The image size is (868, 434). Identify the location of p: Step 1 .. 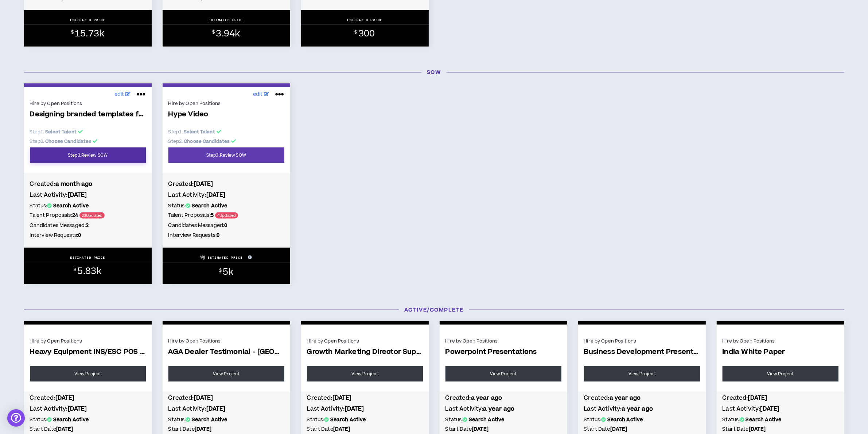
(88, 132).